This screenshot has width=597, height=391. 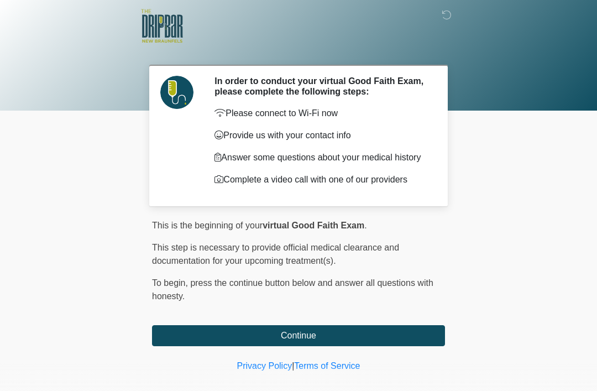 I want to click on a: Terms of Service, so click(x=327, y=366).